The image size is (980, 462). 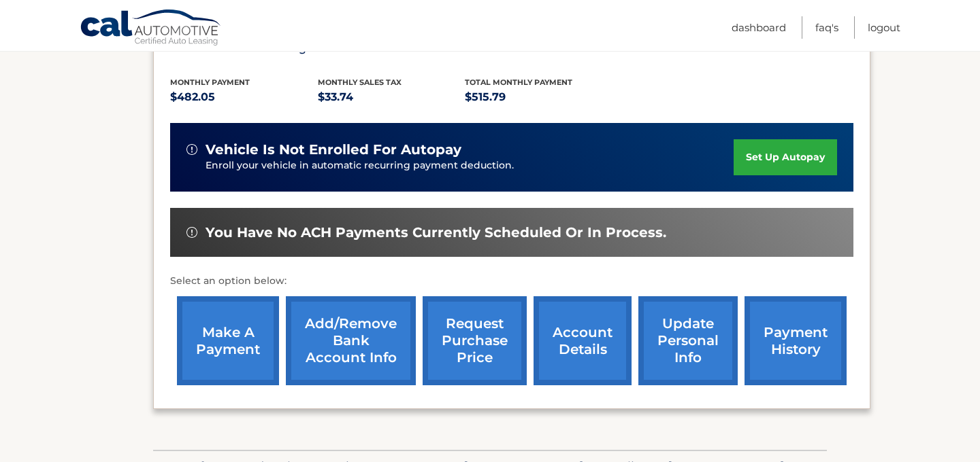 What do you see at coordinates (826, 27) in the screenshot?
I see `a: FAQ's` at bounding box center [826, 27].